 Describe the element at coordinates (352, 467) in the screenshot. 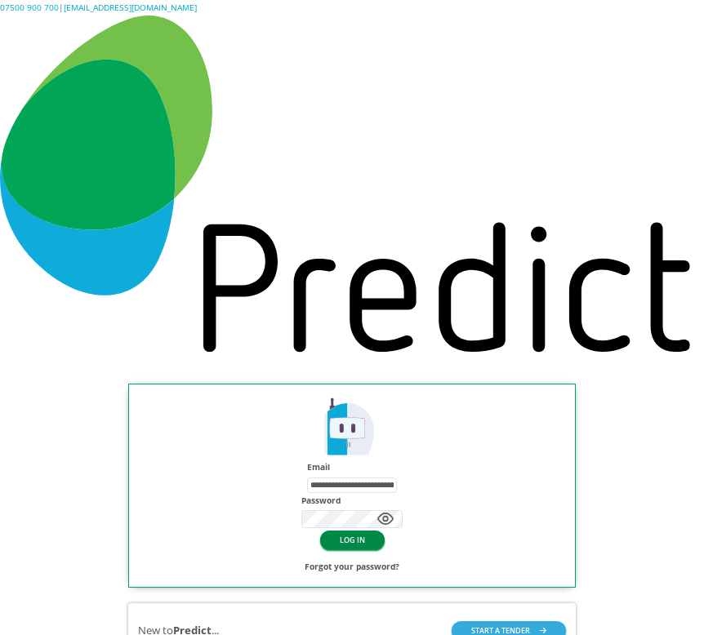

I see `h4: Email` at that location.